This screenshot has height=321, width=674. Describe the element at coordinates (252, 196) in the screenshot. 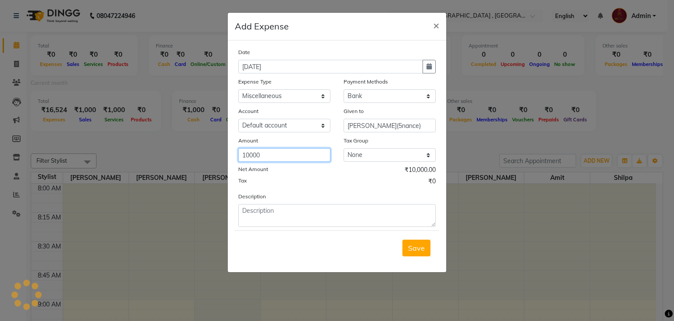

I see `label: Description` at that location.